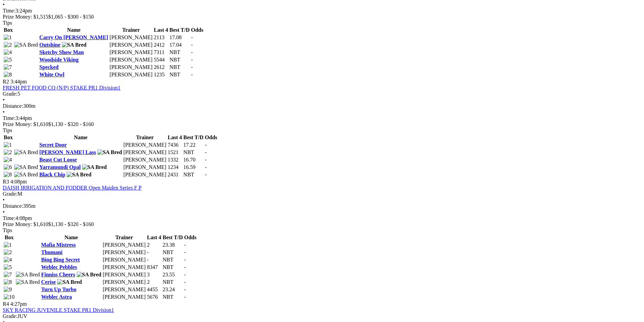 This screenshot has width=644, height=322. Describe the element at coordinates (161, 60) in the screenshot. I see `td: 5544` at that location.